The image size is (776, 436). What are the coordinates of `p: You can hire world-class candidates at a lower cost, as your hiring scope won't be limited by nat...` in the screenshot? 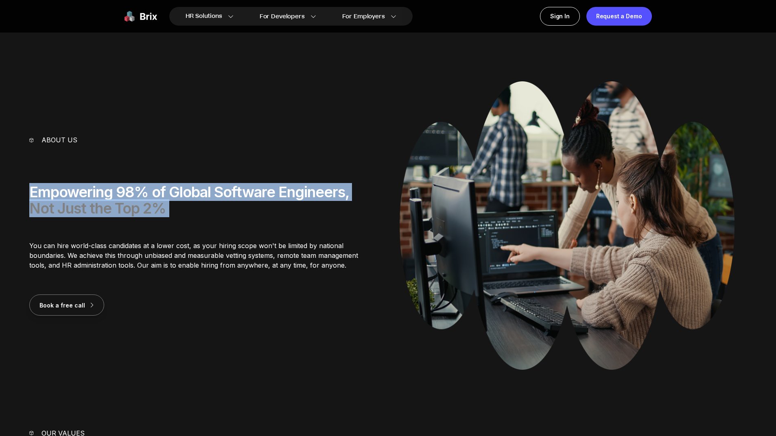 It's located at (203, 256).